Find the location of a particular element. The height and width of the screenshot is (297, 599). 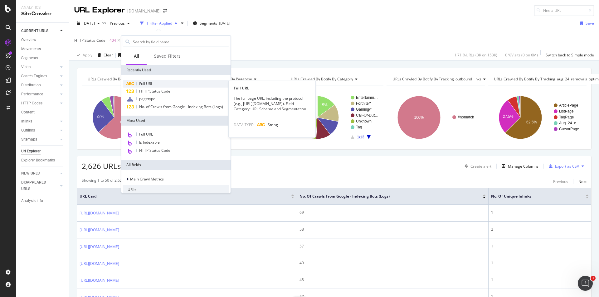

div: Segments is located at coordinates (30, 58).